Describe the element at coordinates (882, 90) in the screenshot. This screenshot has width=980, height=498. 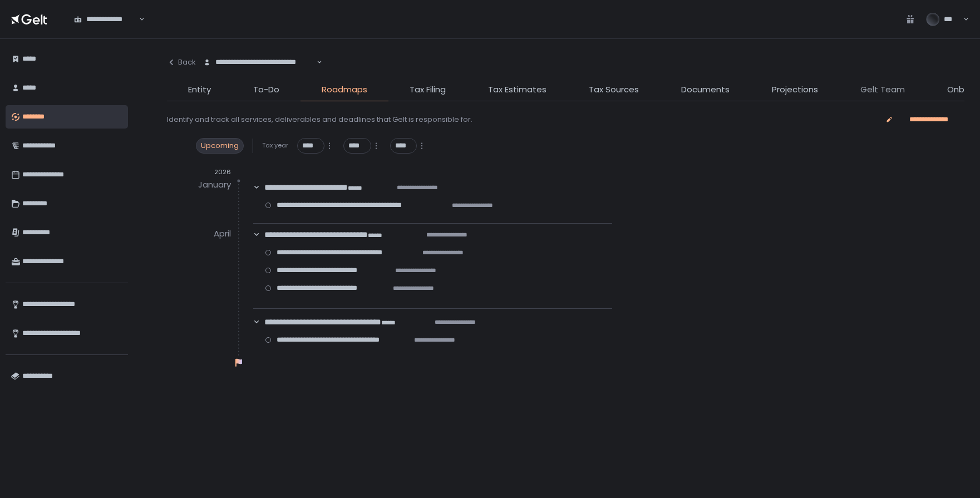
I see `span: Gelt Team` at that location.